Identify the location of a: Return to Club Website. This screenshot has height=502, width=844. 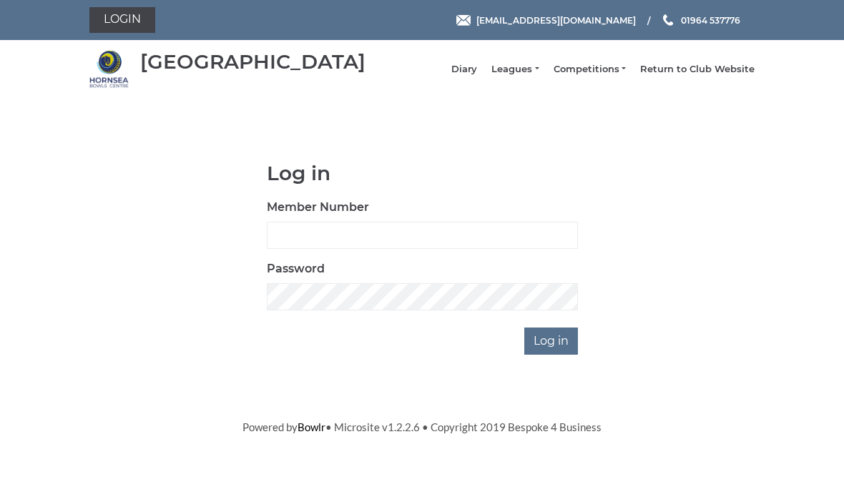
(698, 69).